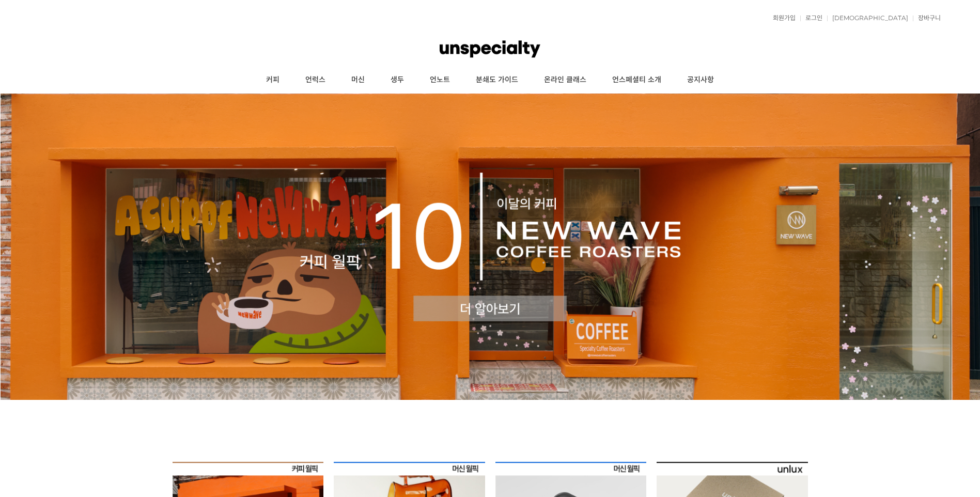 The image size is (980, 497). I want to click on a: 회원가입, so click(781, 18).